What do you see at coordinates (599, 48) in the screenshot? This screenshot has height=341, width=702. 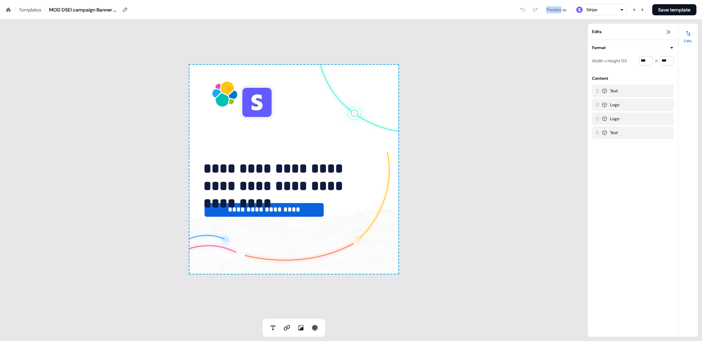 I see `div: Format` at bounding box center [599, 48].